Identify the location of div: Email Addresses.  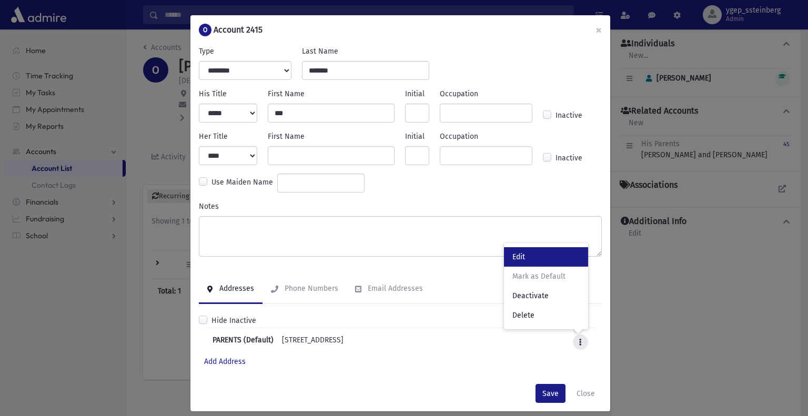
(394, 288).